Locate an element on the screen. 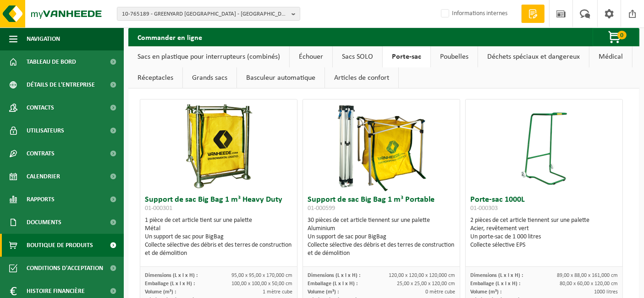 Image resolution: width=644 pixels, height=298 pixels. font: Conditions d'acceptation is located at coordinates (64, 269).